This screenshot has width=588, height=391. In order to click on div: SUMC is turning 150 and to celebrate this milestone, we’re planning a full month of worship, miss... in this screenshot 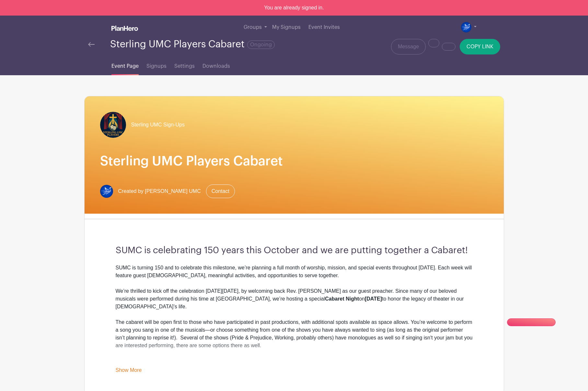, I will do `click(294, 276)`.